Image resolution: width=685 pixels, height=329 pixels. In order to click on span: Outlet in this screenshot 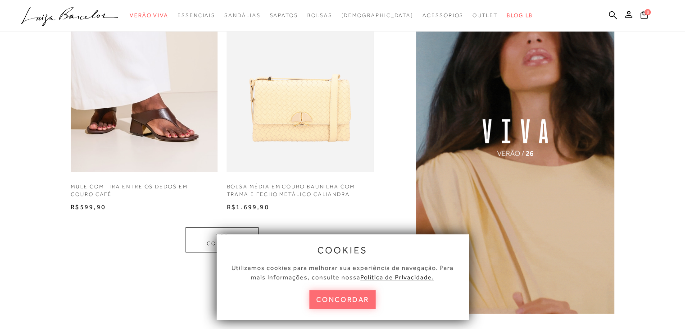, I will do `click(485, 15)`.